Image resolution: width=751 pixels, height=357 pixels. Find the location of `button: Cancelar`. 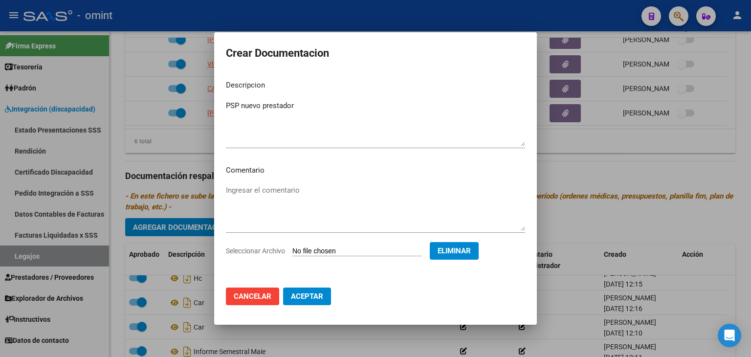

button: Cancelar is located at coordinates (252, 296).